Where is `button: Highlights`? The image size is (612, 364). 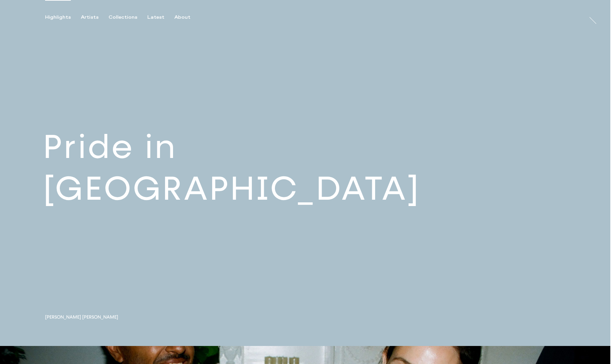
button: Highlights is located at coordinates (63, 18).